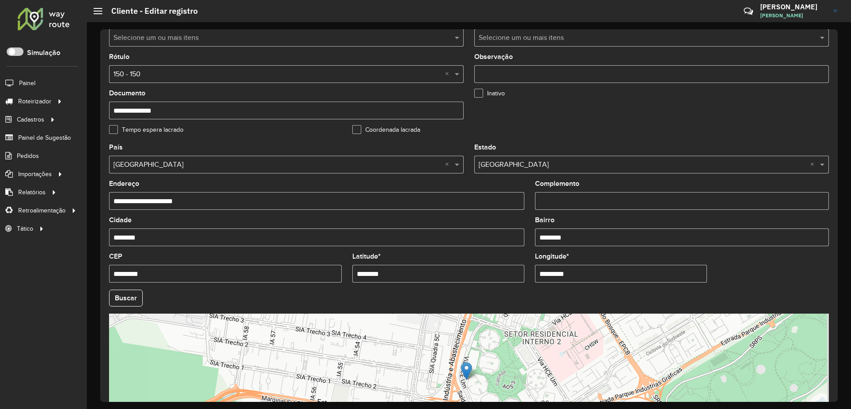 Image resolution: width=851 pixels, height=409 pixels. What do you see at coordinates (31, 119) in the screenshot?
I see `span: Cadastros` at bounding box center [31, 119].